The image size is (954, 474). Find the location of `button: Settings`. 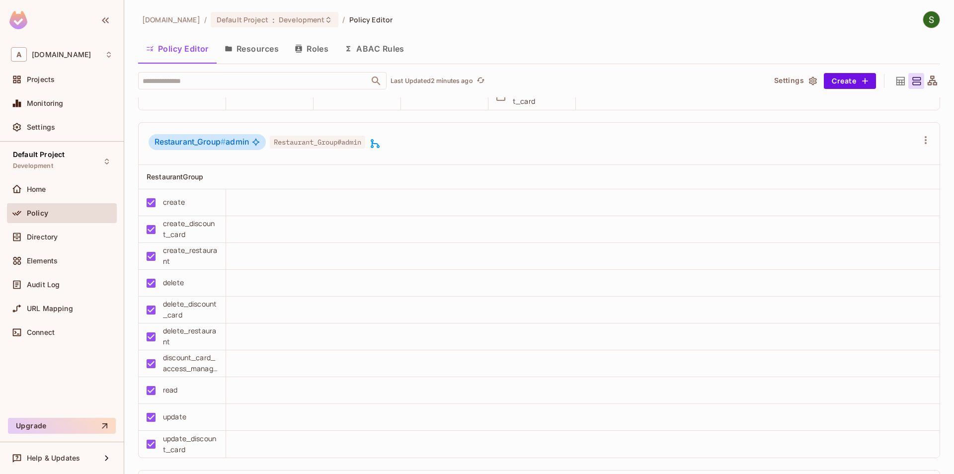

button: Settings is located at coordinates (795, 81).